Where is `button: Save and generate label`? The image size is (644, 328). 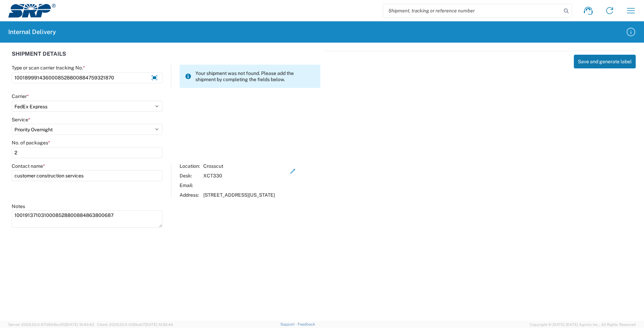
button: Save and generate label is located at coordinates (605, 62).